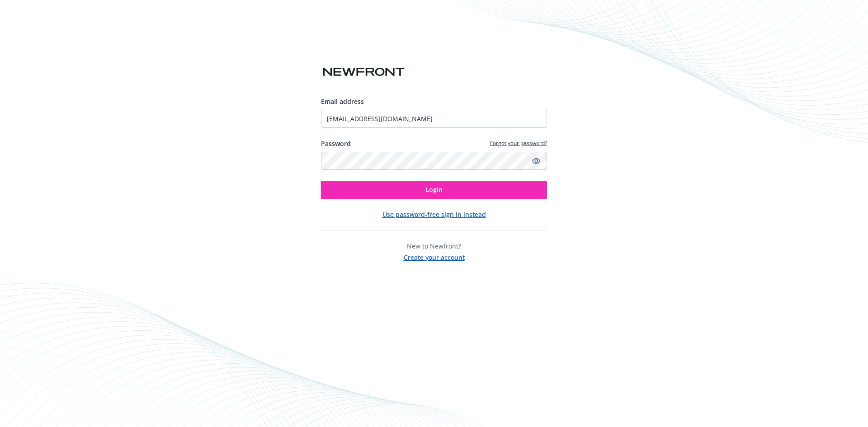 Image resolution: width=868 pixels, height=427 pixels. Describe the element at coordinates (363, 72) in the screenshot. I see `img: Newfront logo` at that location.